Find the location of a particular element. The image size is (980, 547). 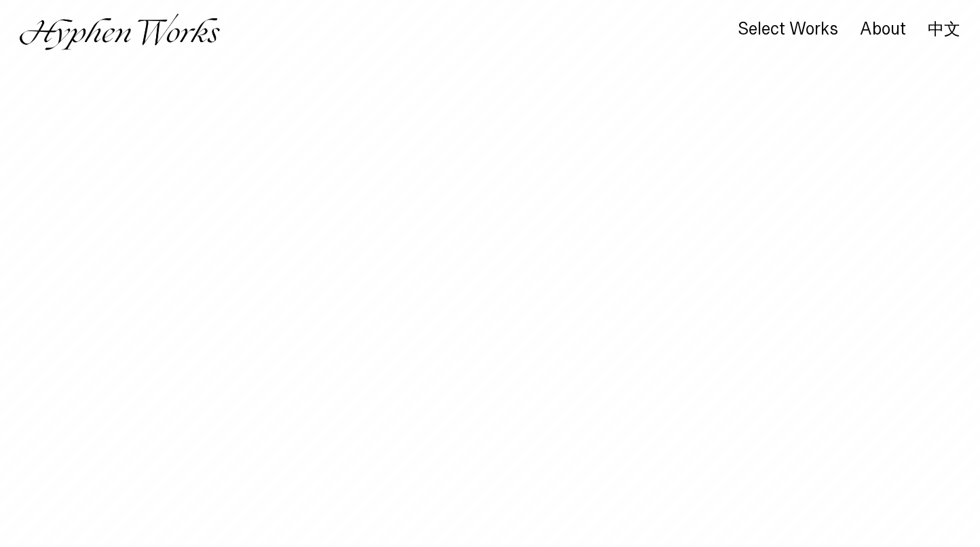

a: 中文 is located at coordinates (943, 29).